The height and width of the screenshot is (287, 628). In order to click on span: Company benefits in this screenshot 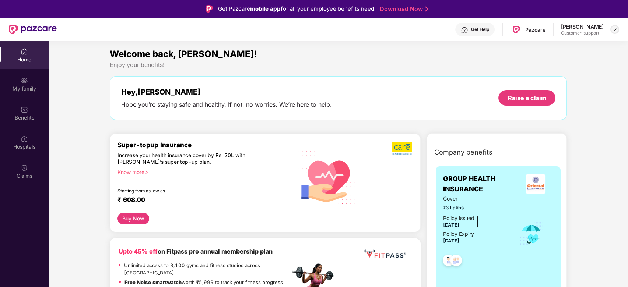, I will do `click(463, 152)`.